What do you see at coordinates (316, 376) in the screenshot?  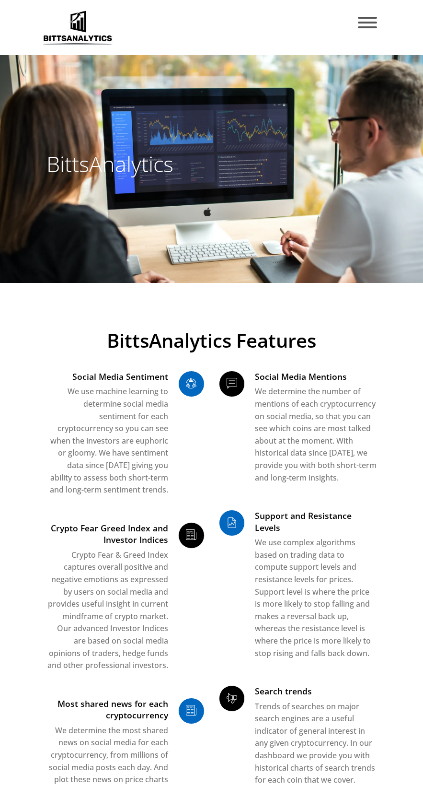 I see `h3: Social Media Mentions` at bounding box center [316, 376].